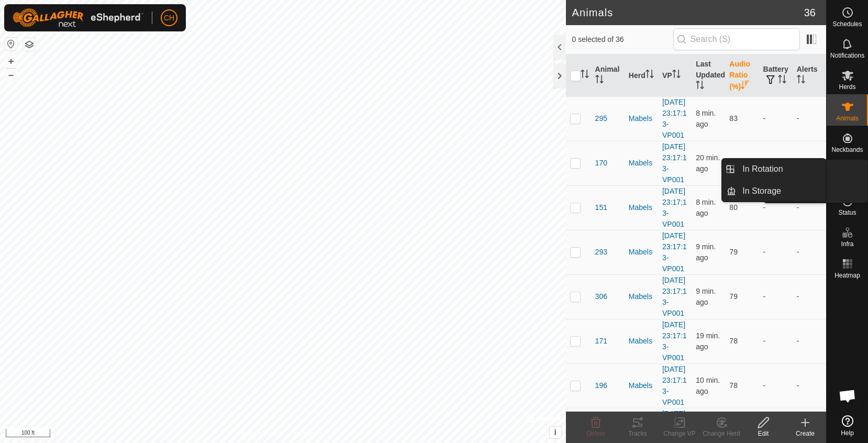 The height and width of the screenshot is (443, 868). What do you see at coordinates (847, 433) in the screenshot?
I see `span: Help` at bounding box center [847, 433].